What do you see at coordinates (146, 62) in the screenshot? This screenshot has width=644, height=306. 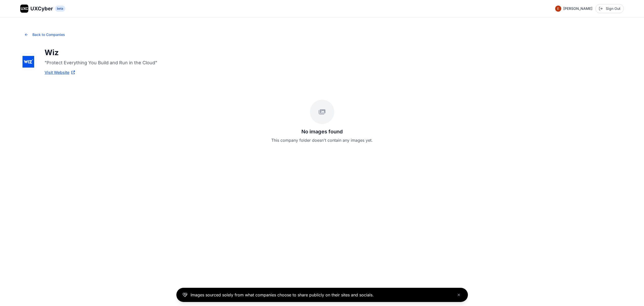 I see `p: "Protect Everything You Build and Run in the Cloud"` at bounding box center [146, 62].